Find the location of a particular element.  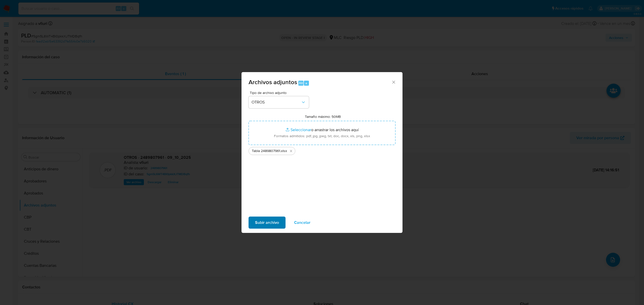

button: Subir archivo is located at coordinates (267, 222).